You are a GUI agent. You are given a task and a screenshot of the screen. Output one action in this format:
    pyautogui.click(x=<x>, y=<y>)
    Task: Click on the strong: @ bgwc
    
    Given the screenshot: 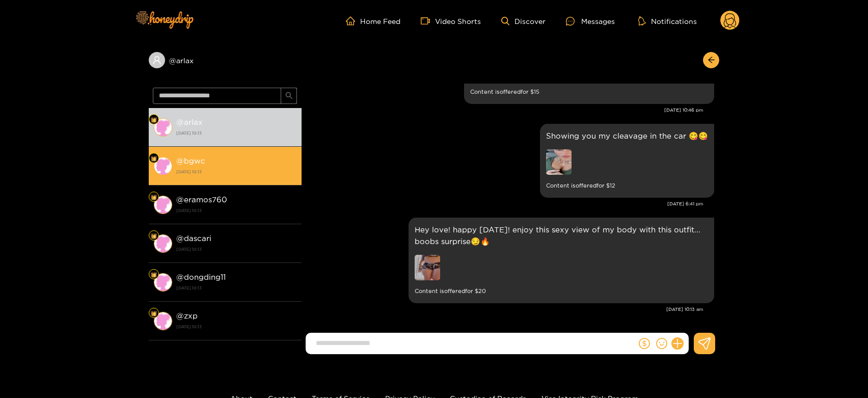 What is the action you would take?
    pyautogui.click(x=190, y=161)
    